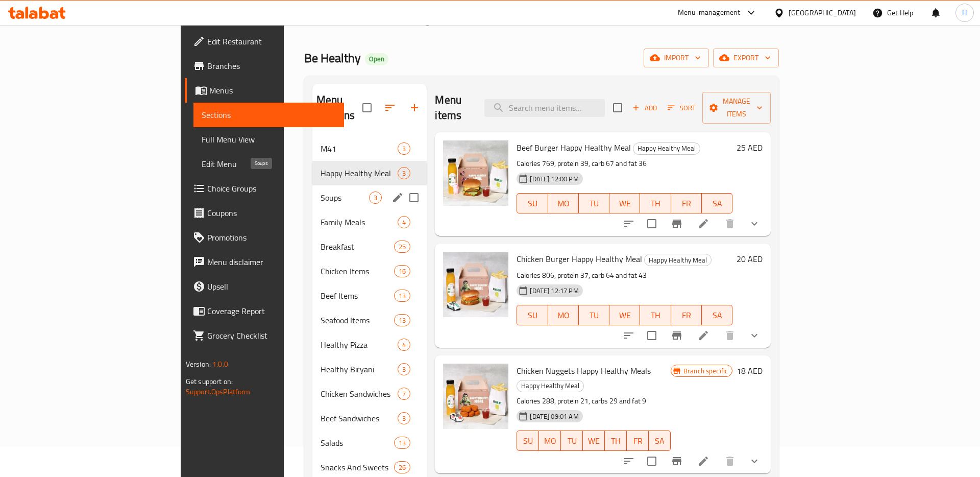  Describe the element at coordinates (198, 365) in the screenshot. I see `span: Version:` at that location.